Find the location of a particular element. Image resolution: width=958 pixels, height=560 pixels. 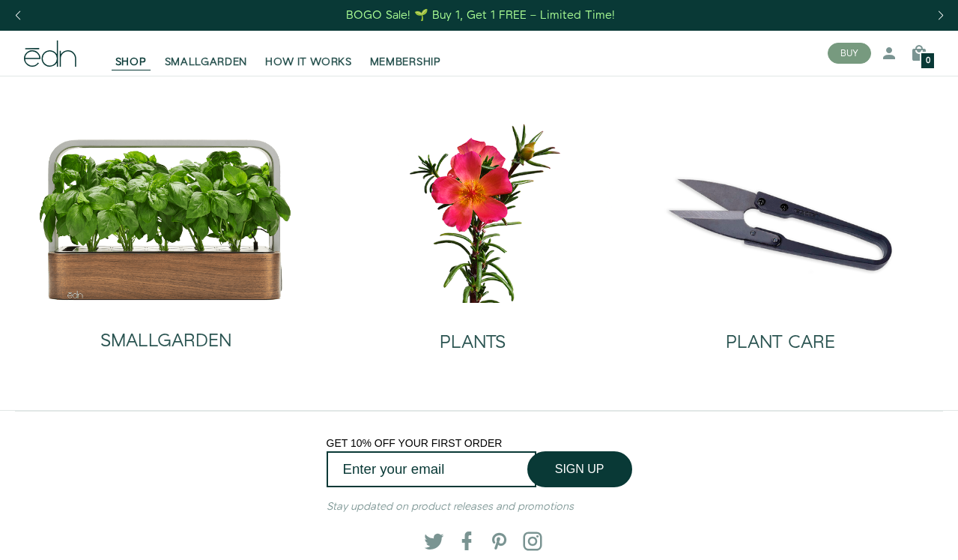

a: PLANT CARE is located at coordinates (780, 334).